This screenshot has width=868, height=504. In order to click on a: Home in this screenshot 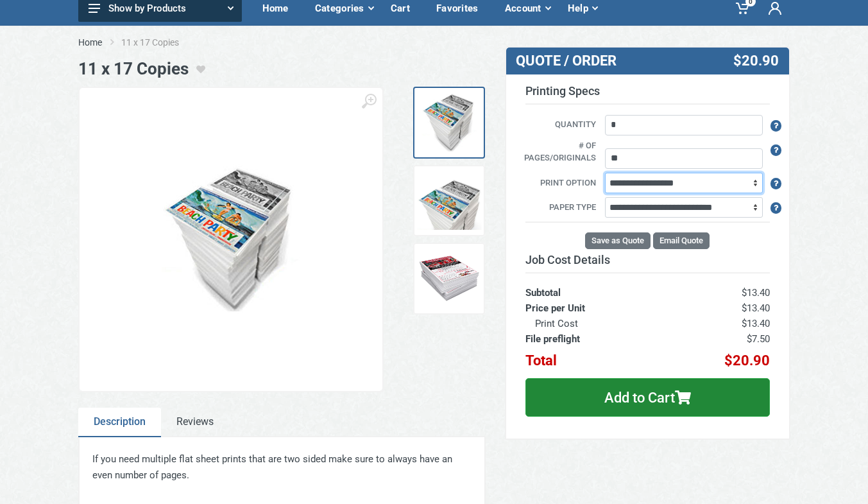, I will do `click(90, 42)`.